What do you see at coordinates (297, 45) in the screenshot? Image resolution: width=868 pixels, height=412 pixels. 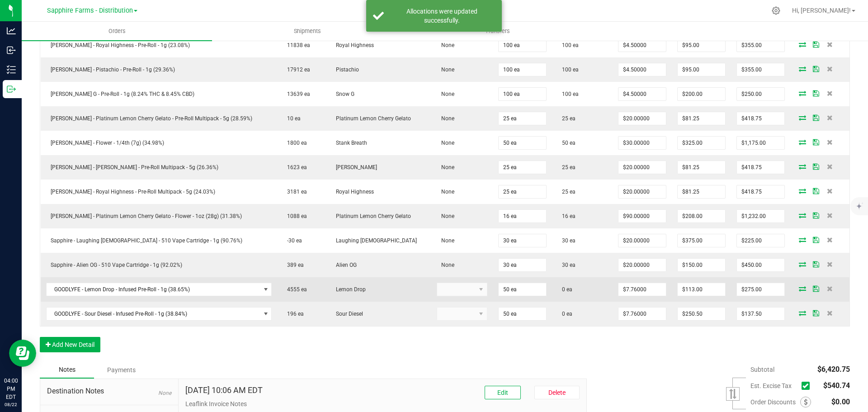 I see `span: 11838 ea` at bounding box center [297, 45].